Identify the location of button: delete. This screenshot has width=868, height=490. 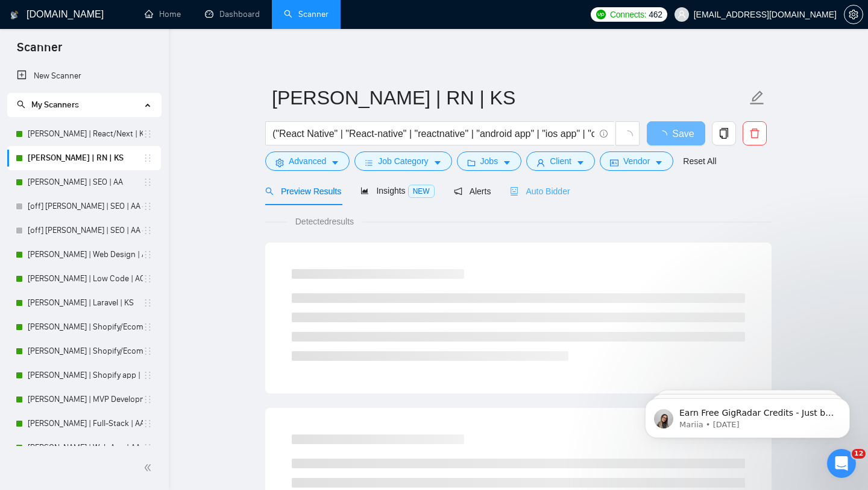
(755, 134).